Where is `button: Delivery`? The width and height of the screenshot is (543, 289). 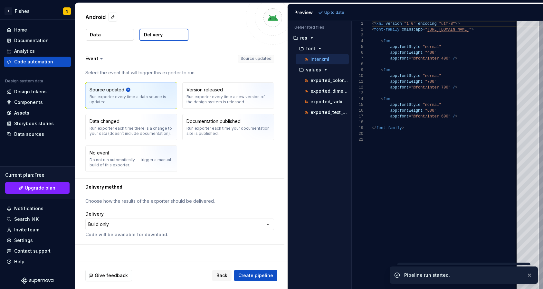 button: Delivery is located at coordinates (164, 35).